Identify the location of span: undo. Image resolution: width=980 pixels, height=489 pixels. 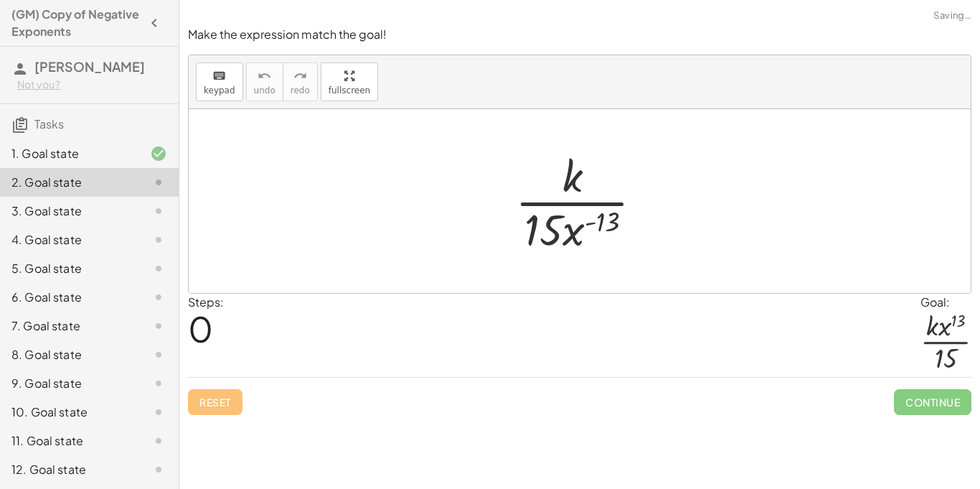
(265, 90).